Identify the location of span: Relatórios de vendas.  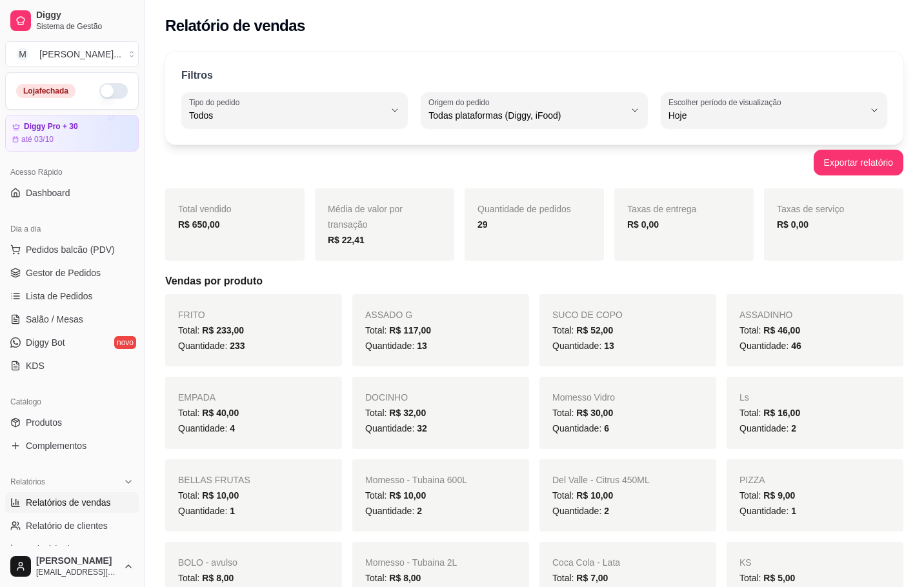
(68, 503).